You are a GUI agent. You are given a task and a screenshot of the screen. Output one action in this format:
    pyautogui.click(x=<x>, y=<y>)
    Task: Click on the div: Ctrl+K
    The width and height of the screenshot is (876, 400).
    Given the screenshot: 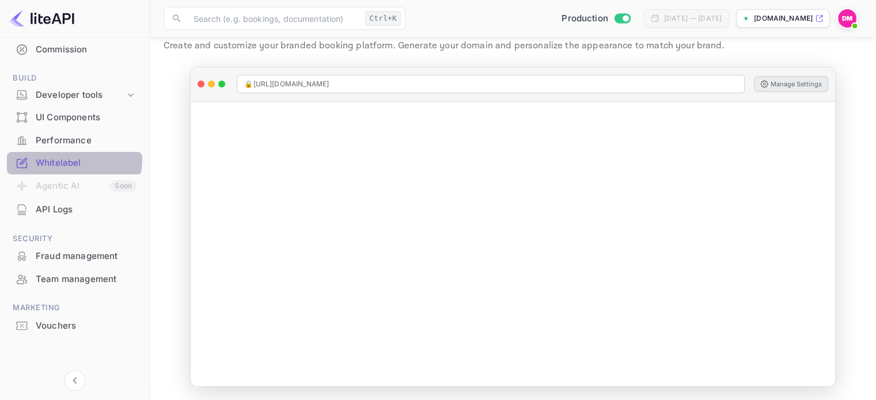 What is the action you would take?
    pyautogui.click(x=383, y=18)
    